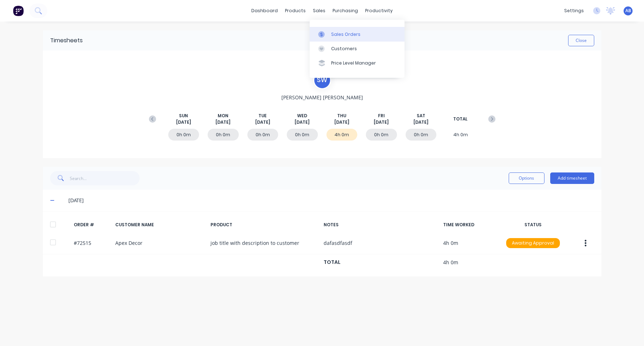  What do you see at coordinates (527, 178) in the screenshot?
I see `button: Options` at bounding box center [527, 178].